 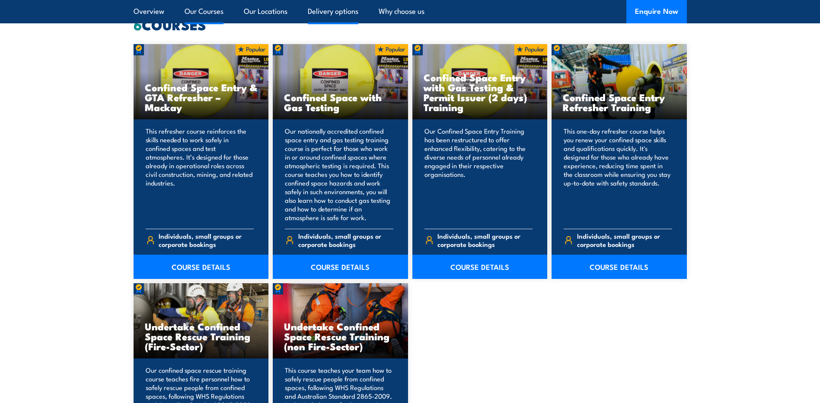 I want to click on h3: Confined Space with Gas Testing, so click(x=340, y=102).